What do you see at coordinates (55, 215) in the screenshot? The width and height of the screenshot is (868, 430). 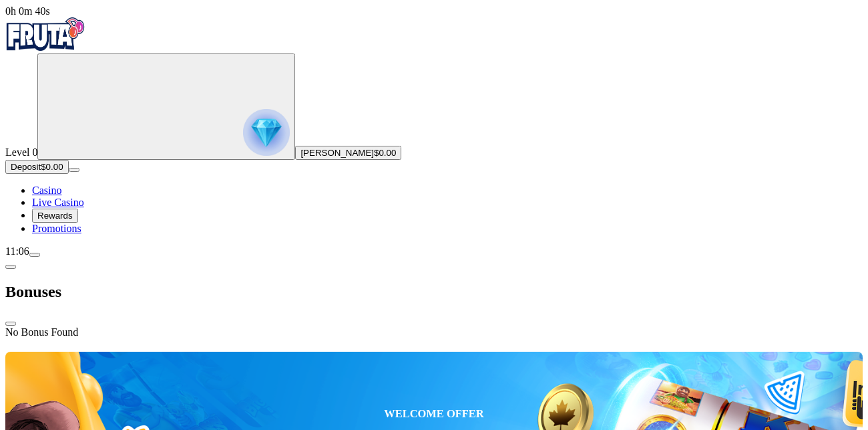 I see `button: Rewards` at bounding box center [55, 215].